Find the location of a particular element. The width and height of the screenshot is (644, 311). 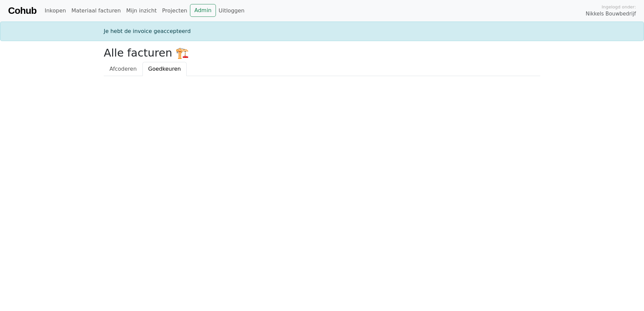

a: Cohub is located at coordinates (22, 11).